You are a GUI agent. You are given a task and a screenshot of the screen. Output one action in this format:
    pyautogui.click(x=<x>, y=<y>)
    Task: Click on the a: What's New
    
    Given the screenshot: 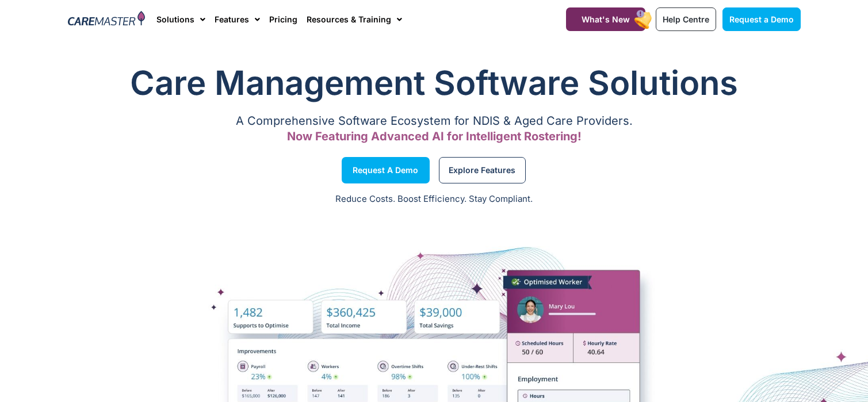 What is the action you would take?
    pyautogui.click(x=606, y=19)
    